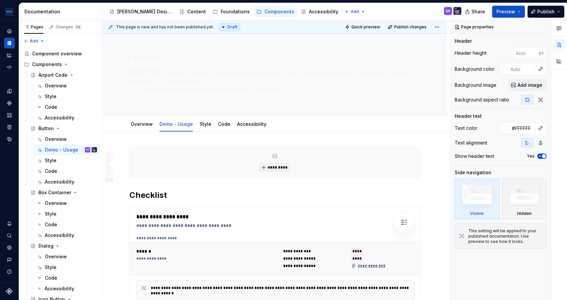 The image size is (567, 300). I want to click on a: Settings, so click(9, 248).